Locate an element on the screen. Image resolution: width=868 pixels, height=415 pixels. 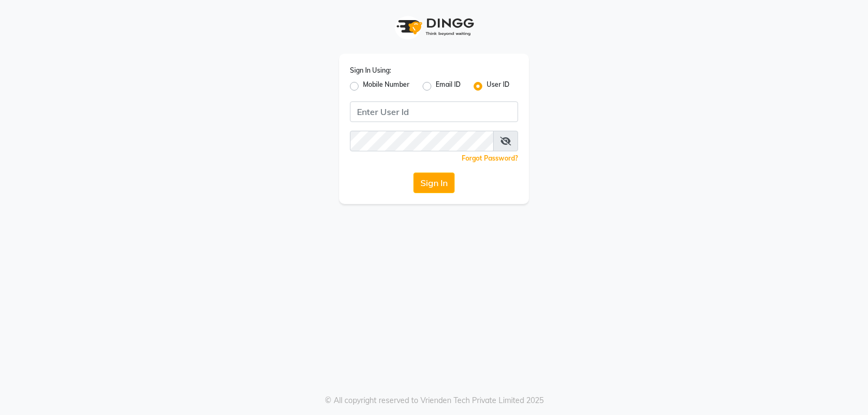
label: User ID is located at coordinates (498, 86).